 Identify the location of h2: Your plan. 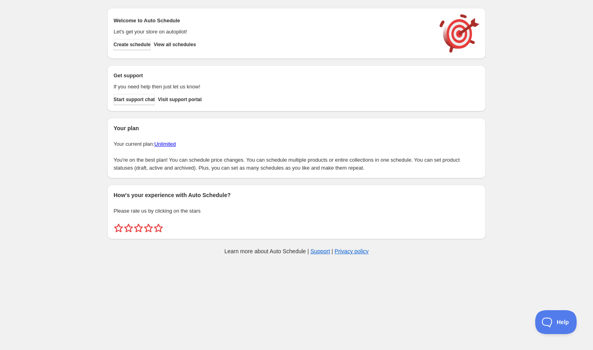
(296, 128).